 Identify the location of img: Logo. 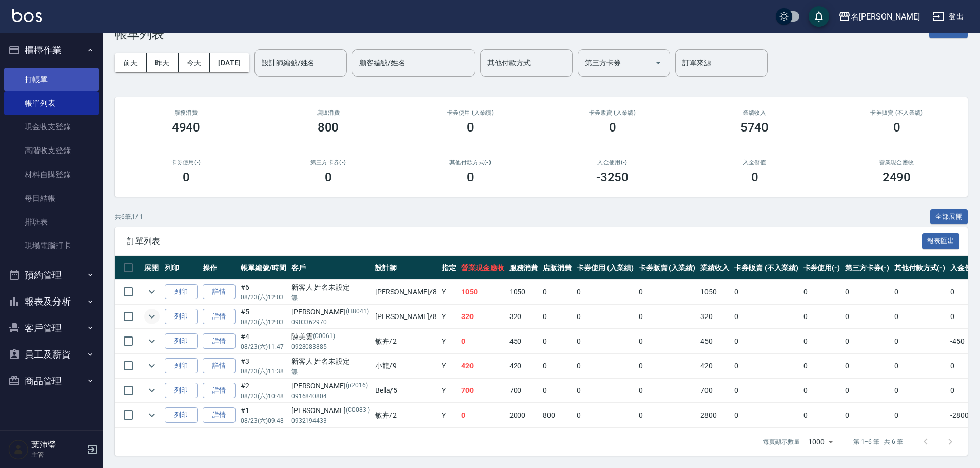
(27, 15).